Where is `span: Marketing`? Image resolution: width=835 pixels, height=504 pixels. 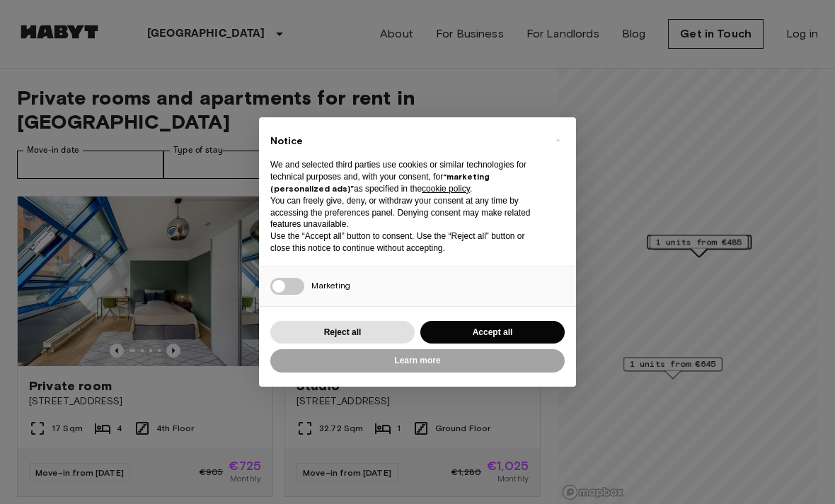 span: Marketing is located at coordinates (330, 285).